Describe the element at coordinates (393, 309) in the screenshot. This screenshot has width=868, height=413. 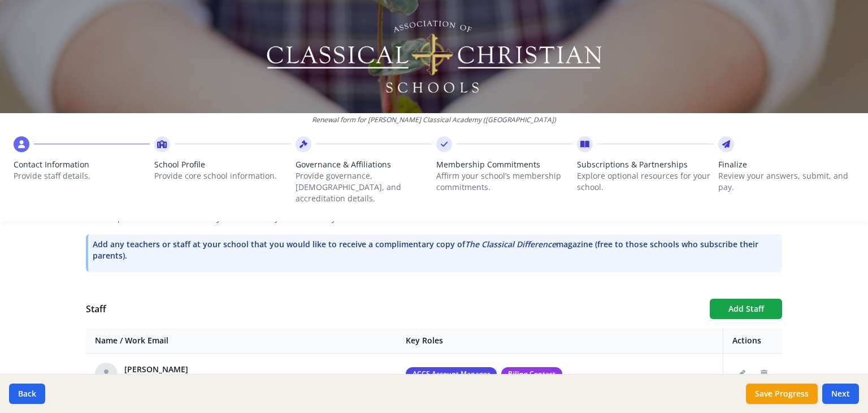
I see `h1: Staff` at that location.